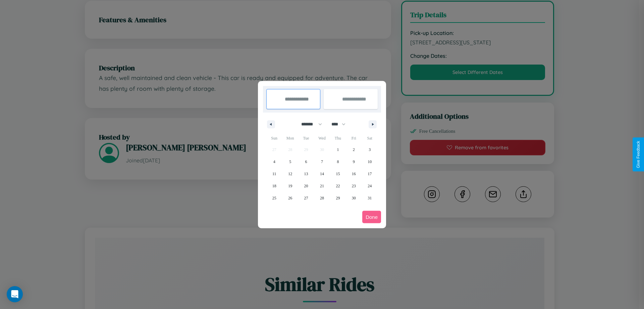 The image size is (644, 309). What do you see at coordinates (338, 173) in the screenshot?
I see `button: 15` at bounding box center [338, 173].